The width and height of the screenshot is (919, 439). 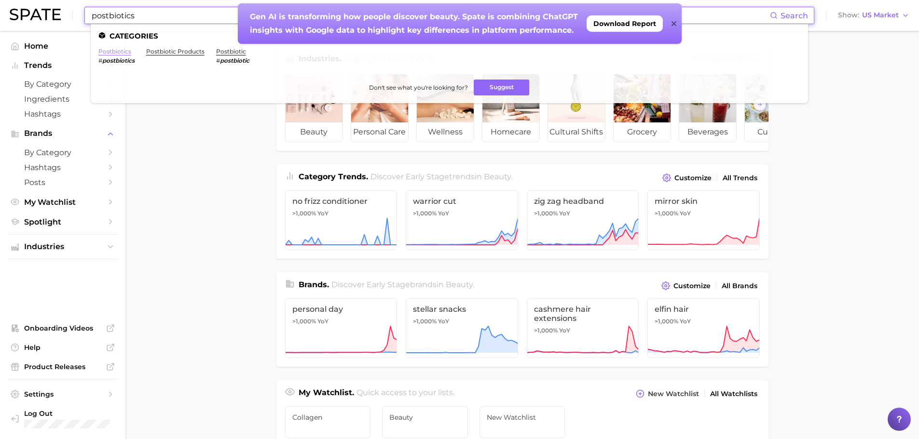 I want to click on button: Brands, so click(x=63, y=134).